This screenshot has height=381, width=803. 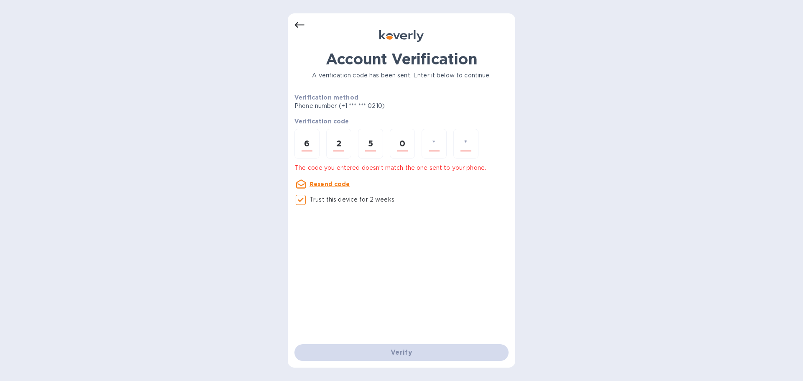 What do you see at coordinates (326, 97) in the screenshot?
I see `b: Verification method` at bounding box center [326, 97].